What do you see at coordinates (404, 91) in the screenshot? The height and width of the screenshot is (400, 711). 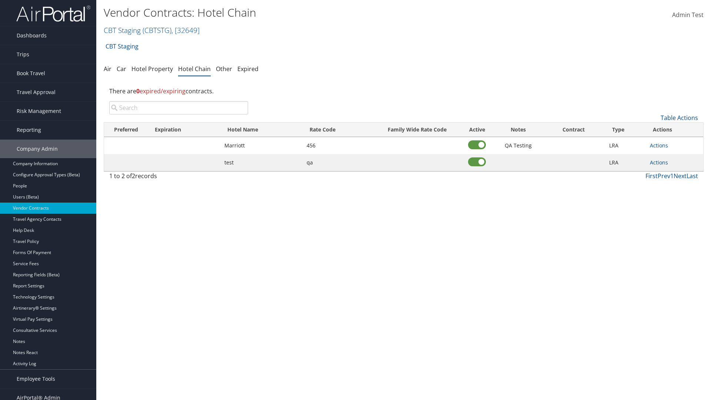 I see `div: There are contracts.` at bounding box center [404, 91].